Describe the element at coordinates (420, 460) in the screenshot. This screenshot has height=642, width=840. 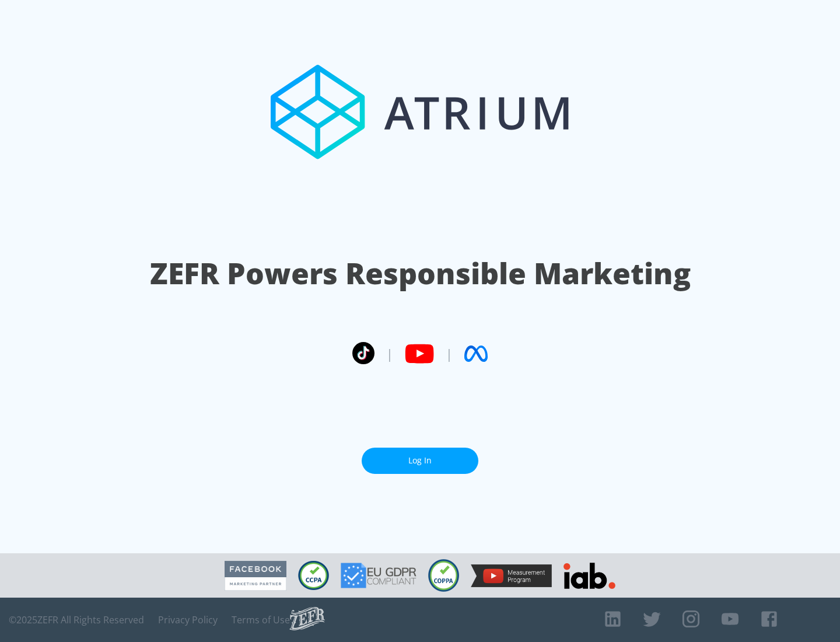
I see `a: Log In` at that location.